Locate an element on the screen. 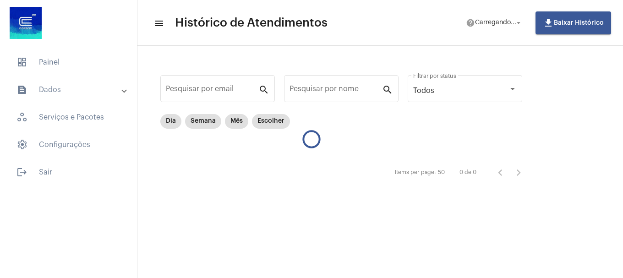 The image size is (623, 278). mat-panel-title: Dados is located at coordinates (69, 90).